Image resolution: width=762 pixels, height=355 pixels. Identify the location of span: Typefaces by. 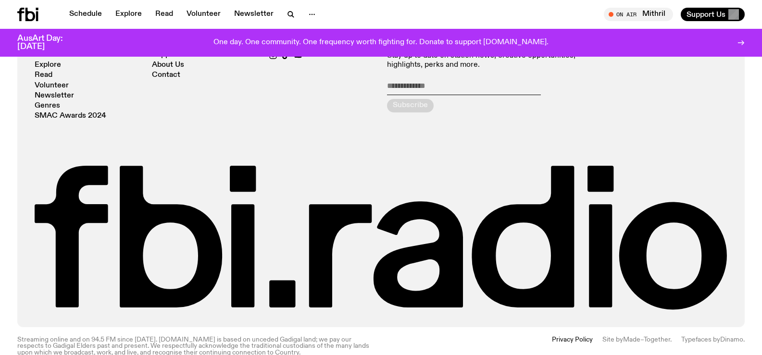
(701, 340).